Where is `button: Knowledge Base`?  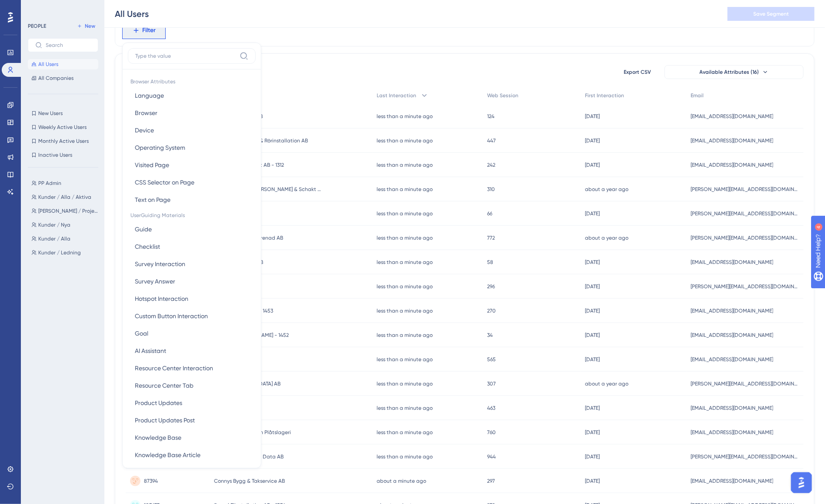
button: Knowledge Base is located at coordinates (192, 438).